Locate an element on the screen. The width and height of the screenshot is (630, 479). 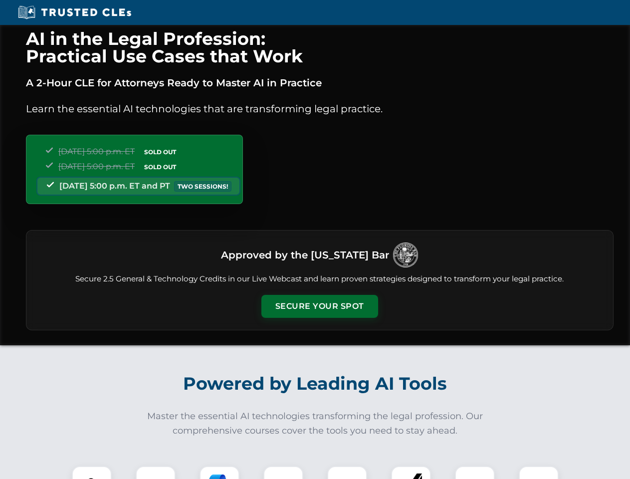
img: Trusted CLEs is located at coordinates (74, 12).